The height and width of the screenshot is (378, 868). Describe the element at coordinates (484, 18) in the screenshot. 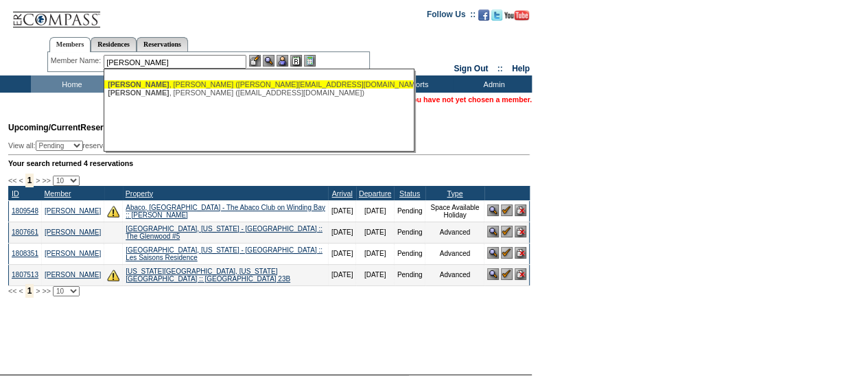

I see `a: Become our fan on Facebook` at that location.